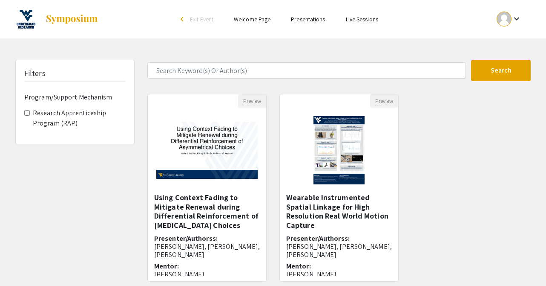 The height and width of the screenshot is (286, 546). Describe the element at coordinates (202, 19) in the screenshot. I see `span: Exit Event` at that location.